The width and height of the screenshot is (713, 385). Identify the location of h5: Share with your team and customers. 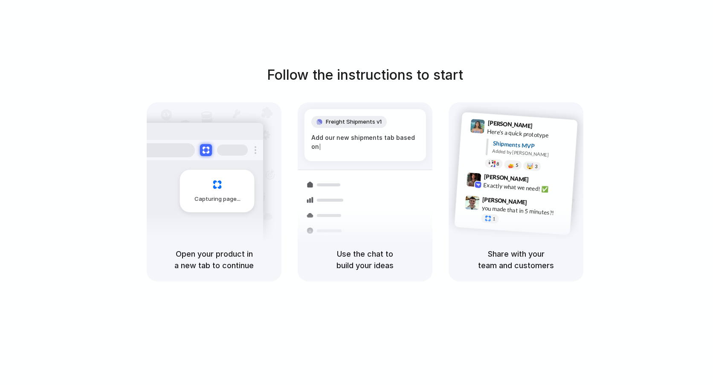
(516, 260).